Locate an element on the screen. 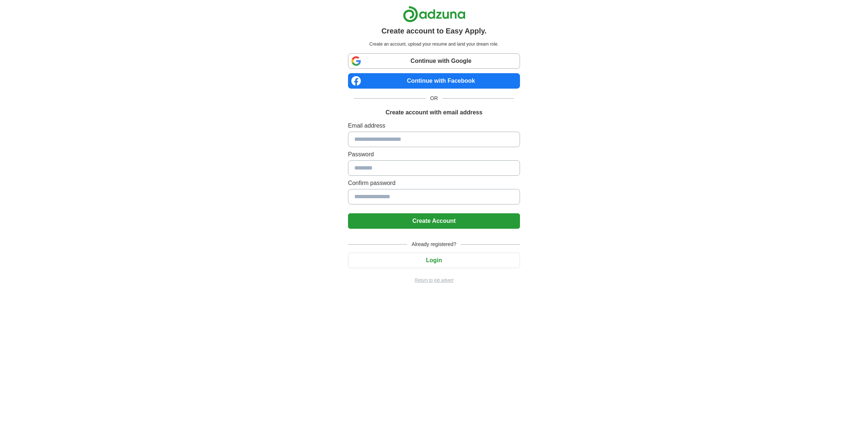  img: Adzuna logo is located at coordinates (434, 14).